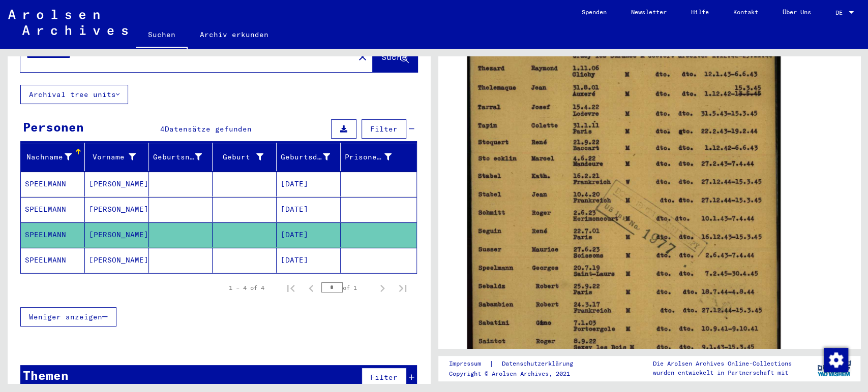 The width and height of the screenshot is (868, 392). Describe the element at coordinates (539, 363) in the screenshot. I see `a: Datenschutzerklärung` at that location.